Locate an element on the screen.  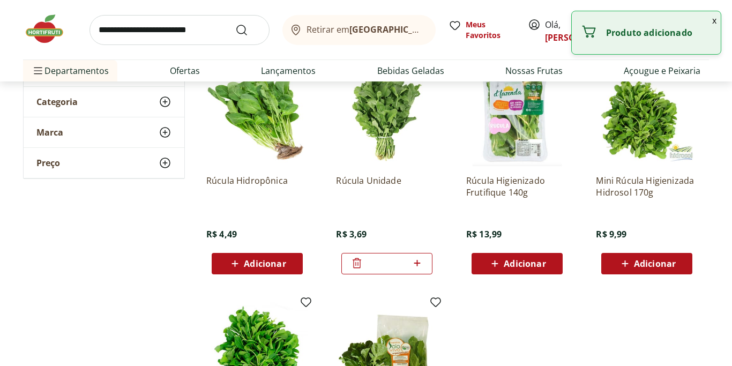
img: Mini Rúcula Higienizada Hidrosol 170g is located at coordinates (647, 115).